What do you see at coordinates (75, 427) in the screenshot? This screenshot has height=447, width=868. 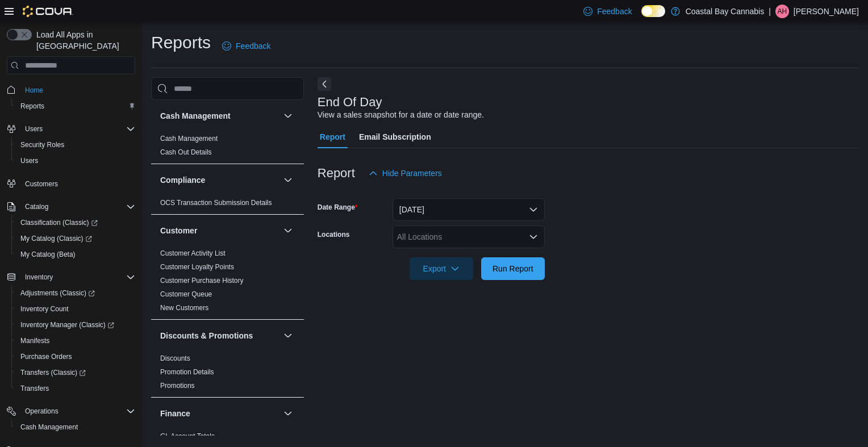 I see `button: Cash Management` at bounding box center [75, 427].